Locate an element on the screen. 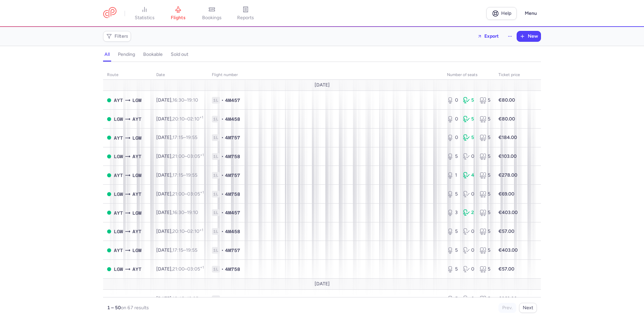 Image resolution: width=644 pixels, height=321 pixels. a: flights is located at coordinates (178, 13).